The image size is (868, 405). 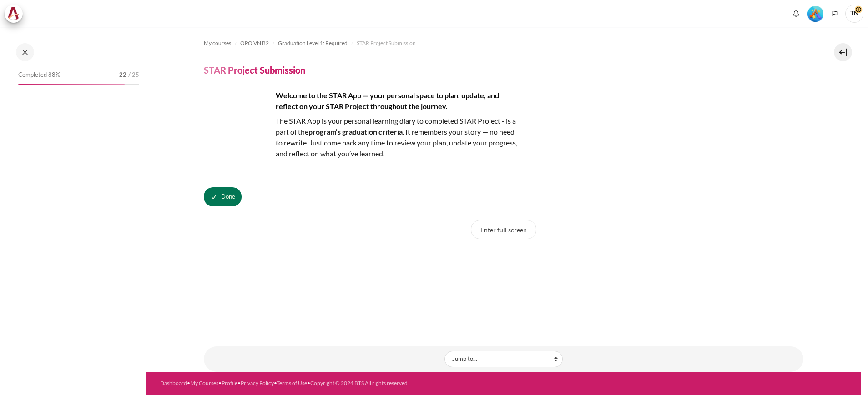 What do you see at coordinates (854, 14) in the screenshot?
I see `span: TN` at bounding box center [854, 14].